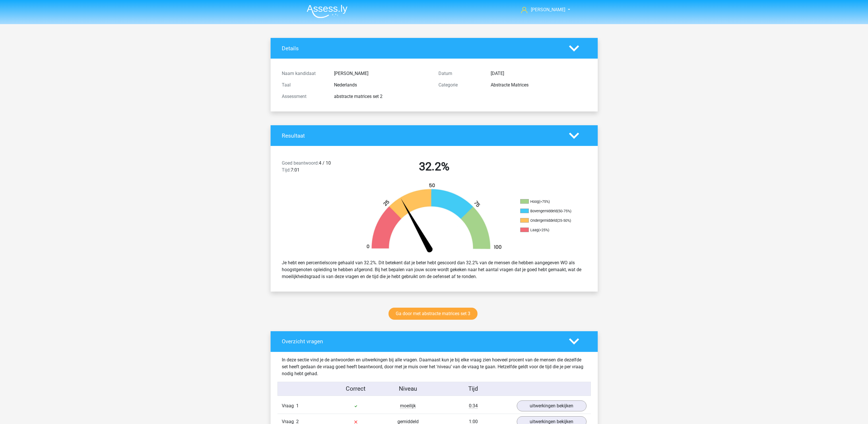 Image resolution: width=868 pixels, height=424 pixels. What do you see at coordinates (408, 388) in the screenshot?
I see `div: Niveau` at bounding box center [408, 388].